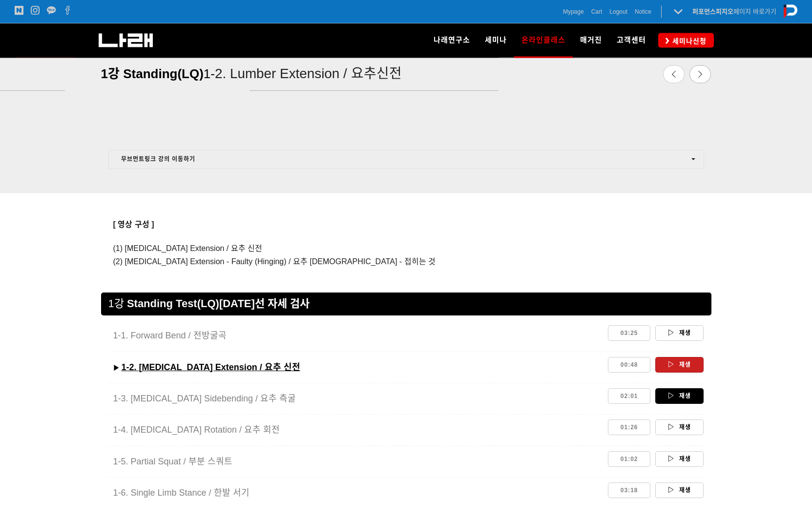 This screenshot has width=812, height=523. What do you see at coordinates (686, 40) in the screenshot?
I see `a: 세미나신청` at bounding box center [686, 40].